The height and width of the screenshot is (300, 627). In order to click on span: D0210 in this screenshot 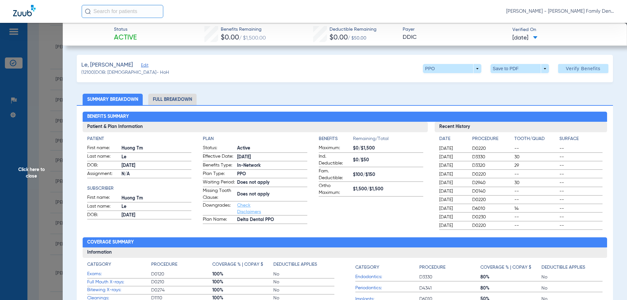, I will do `click(182, 282)`.